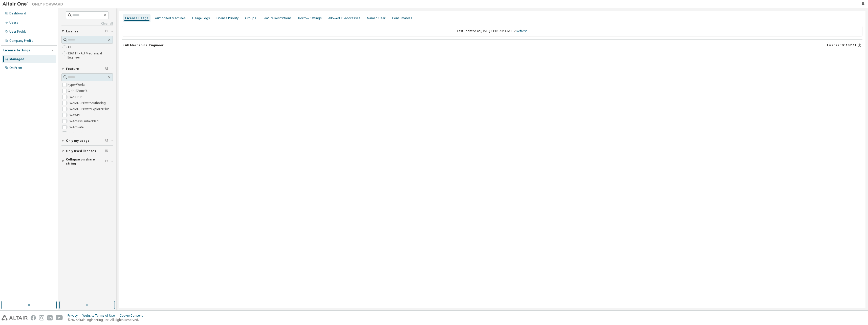 This screenshot has height=325, width=868. I want to click on div: Privacy, so click(75, 315).